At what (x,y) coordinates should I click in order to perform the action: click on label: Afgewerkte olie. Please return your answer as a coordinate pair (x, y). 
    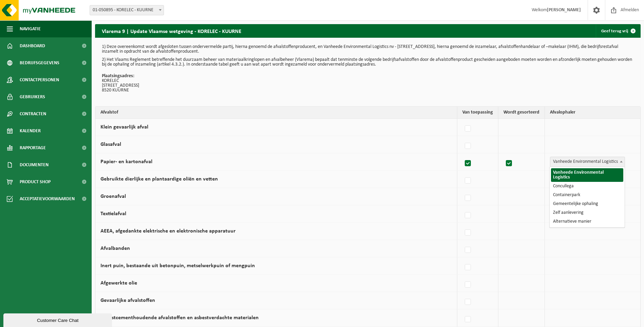
    Looking at the image, I should click on (119, 283).